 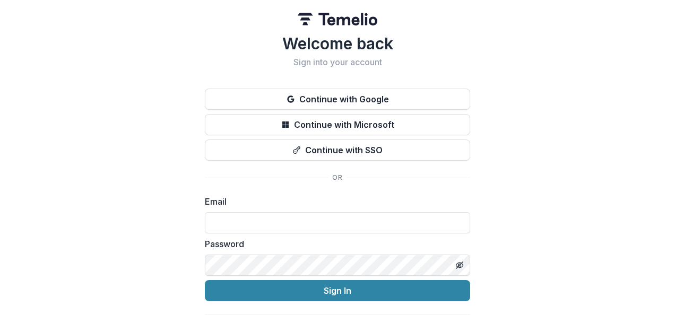 I want to click on button: Toggle password visibility, so click(x=459, y=265).